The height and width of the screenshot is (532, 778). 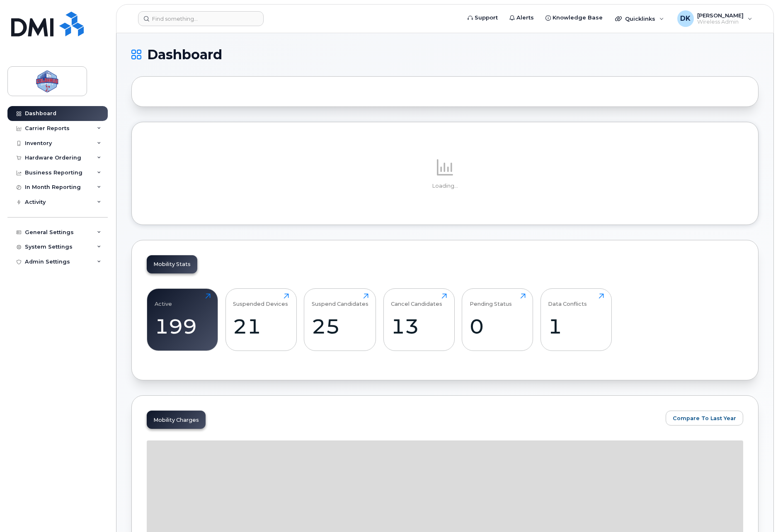 I want to click on a: Cancel Candidates13, so click(x=419, y=320).